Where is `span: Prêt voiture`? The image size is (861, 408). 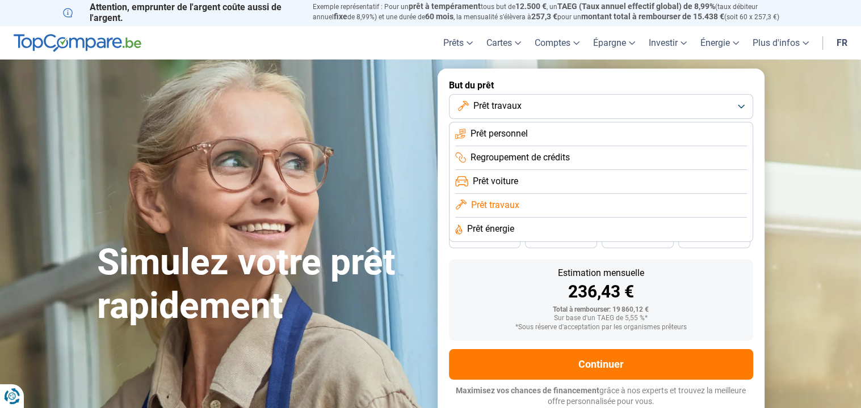 span: Prêt voiture is located at coordinates (495, 182).